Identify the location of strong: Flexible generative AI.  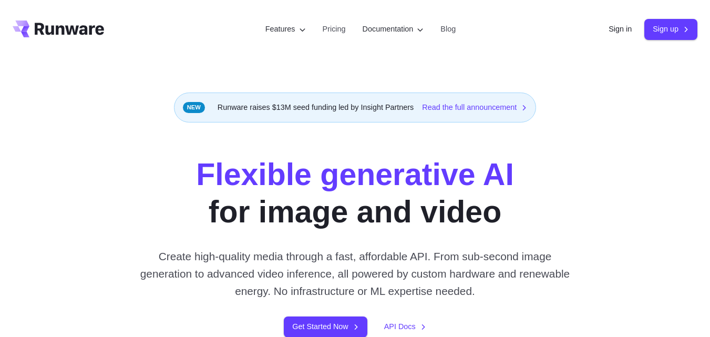
(355, 174).